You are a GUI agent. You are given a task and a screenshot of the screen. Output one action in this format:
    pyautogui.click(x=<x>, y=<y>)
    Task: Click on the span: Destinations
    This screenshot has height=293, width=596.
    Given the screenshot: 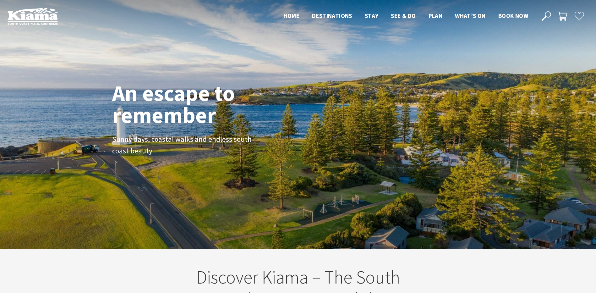 What is the action you would take?
    pyautogui.click(x=332, y=16)
    